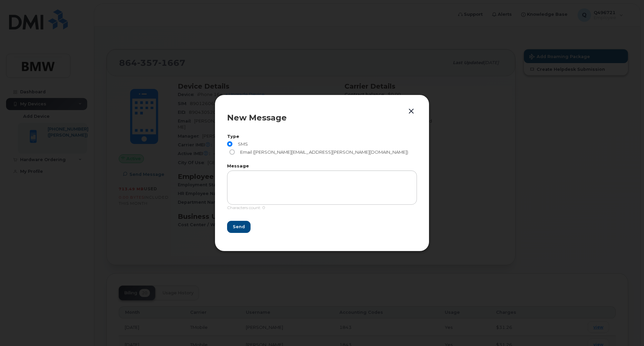  I want to click on span: SMS, so click(241, 144).